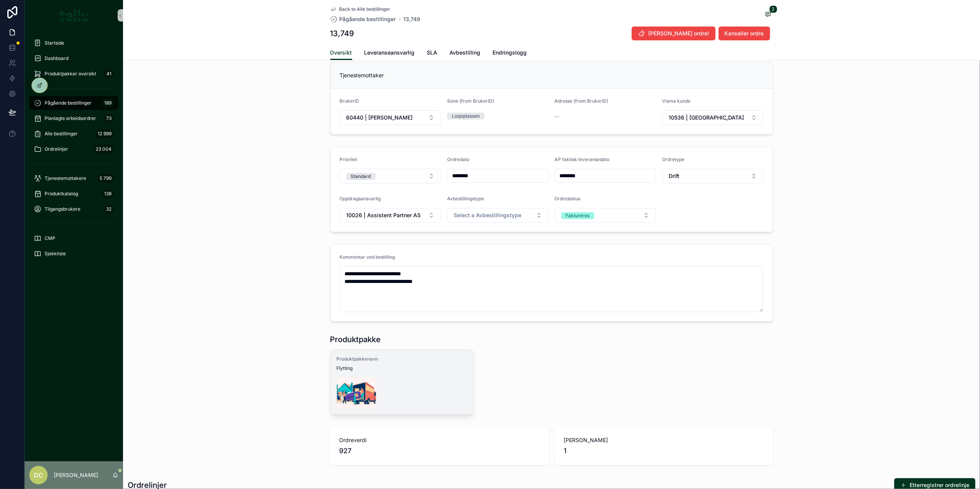  What do you see at coordinates (402, 368) in the screenshot?
I see `span: Flytting` at bounding box center [402, 368].